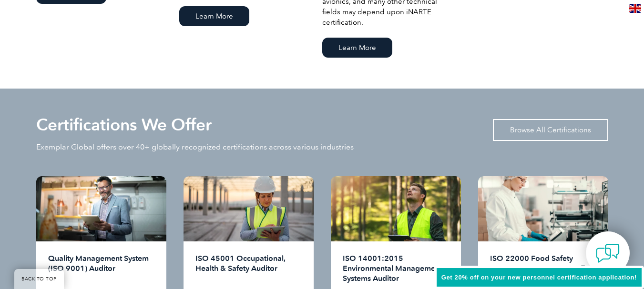 This screenshot has width=644, height=289. I want to click on a: BACK TO TOP, so click(39, 279).